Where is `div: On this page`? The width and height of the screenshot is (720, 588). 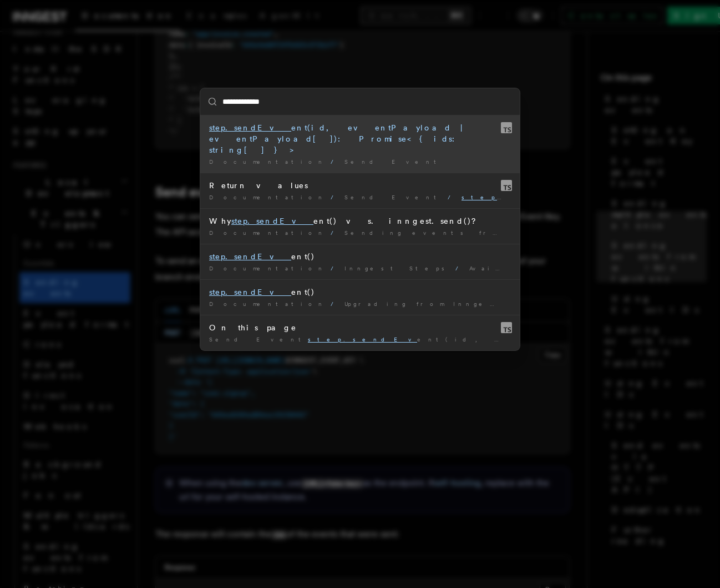
div: On this page is located at coordinates (360, 327).